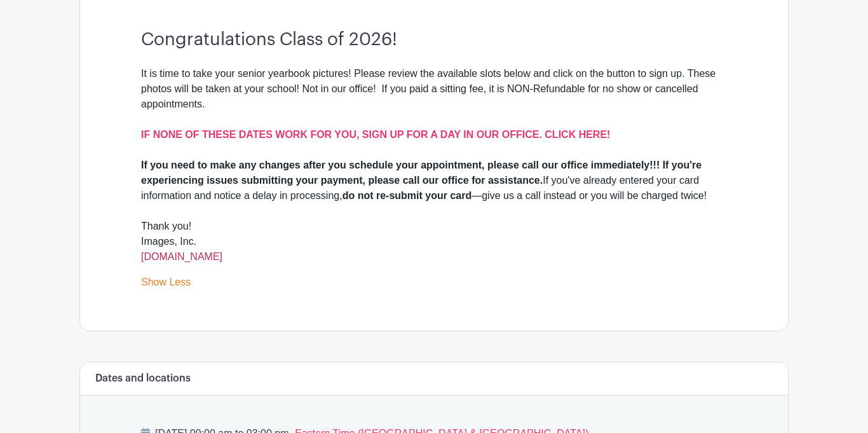  Describe the element at coordinates (407, 195) in the screenshot. I see `strong: do not re-submit your card` at that location.